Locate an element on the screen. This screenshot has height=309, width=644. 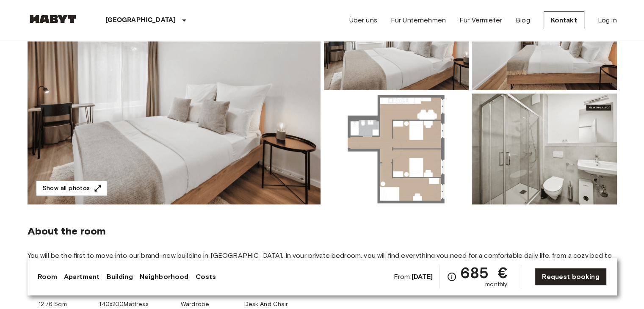
a: Für Vermieter is located at coordinates (481, 20).